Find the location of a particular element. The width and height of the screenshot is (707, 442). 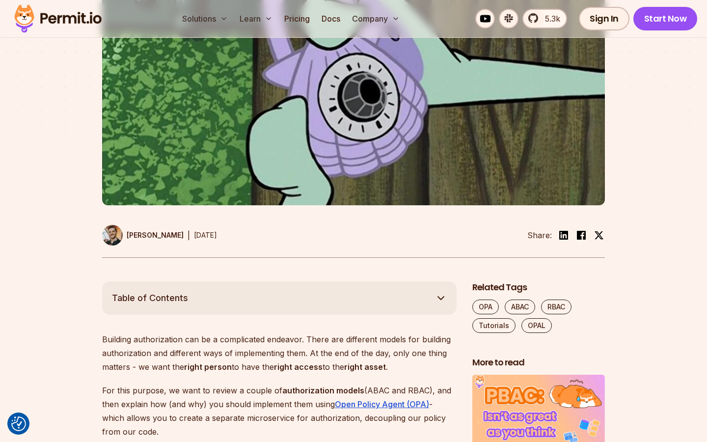

button: Learn is located at coordinates (256, 19).